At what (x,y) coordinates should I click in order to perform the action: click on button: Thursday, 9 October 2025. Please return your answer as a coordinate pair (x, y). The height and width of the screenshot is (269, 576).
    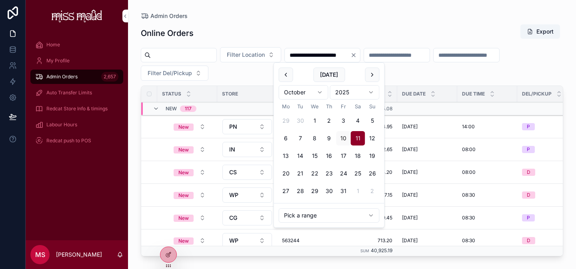
    Looking at the image, I should click on (329, 138).